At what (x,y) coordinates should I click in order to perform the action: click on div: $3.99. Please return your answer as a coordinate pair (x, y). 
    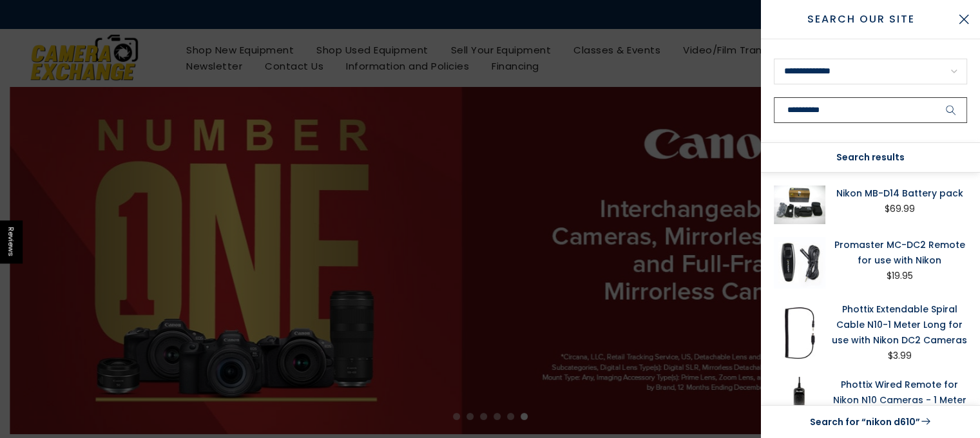
    Looking at the image, I should click on (899, 356).